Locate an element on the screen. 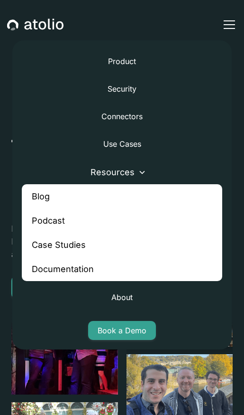 The image size is (244, 415). a: Documentation is located at coordinates (122, 269).